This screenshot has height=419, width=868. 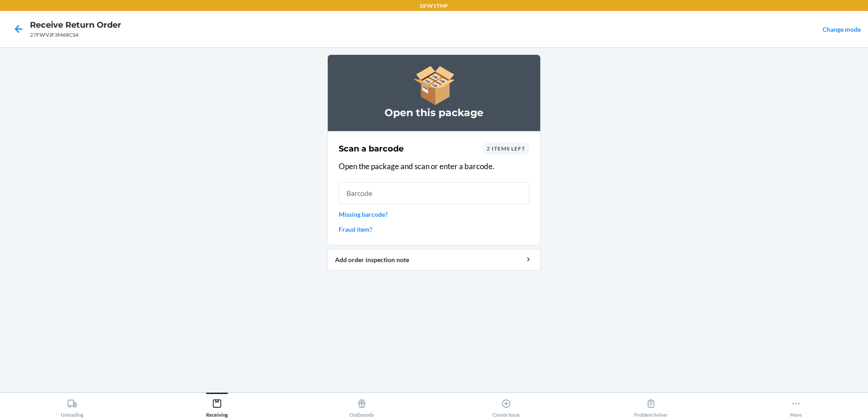 What do you see at coordinates (434, 6) in the screenshot?
I see `p: DFW1TMP` at bounding box center [434, 6].